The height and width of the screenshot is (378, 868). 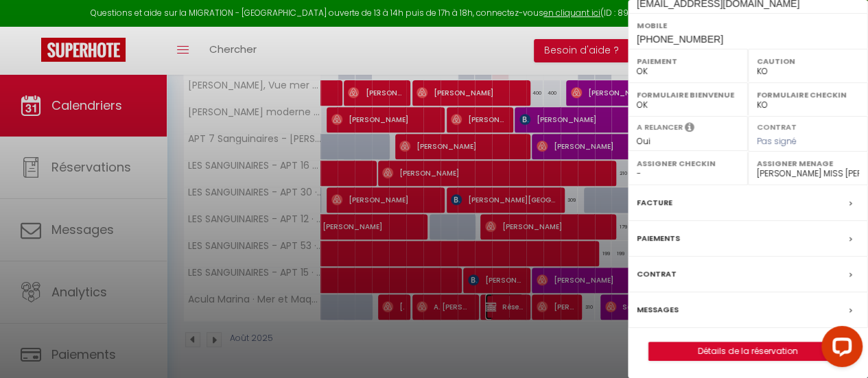 What do you see at coordinates (807, 163) in the screenshot?
I see `label: Assigner Menage` at bounding box center [807, 163].